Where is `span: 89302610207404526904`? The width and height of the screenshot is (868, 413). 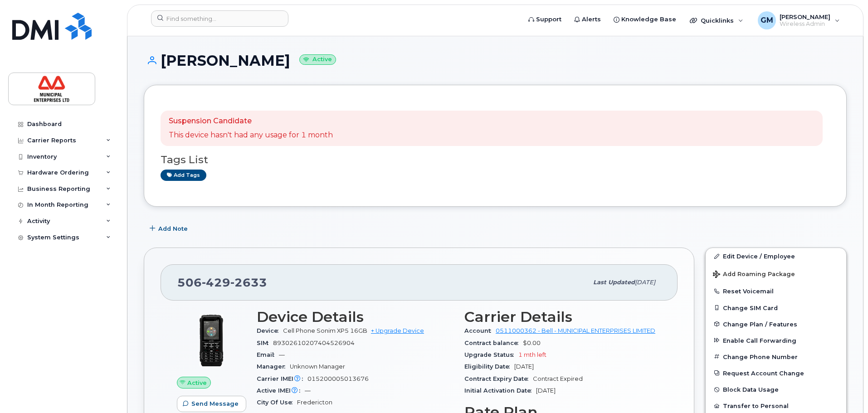 span: 89302610207404526904 is located at coordinates (314, 343).